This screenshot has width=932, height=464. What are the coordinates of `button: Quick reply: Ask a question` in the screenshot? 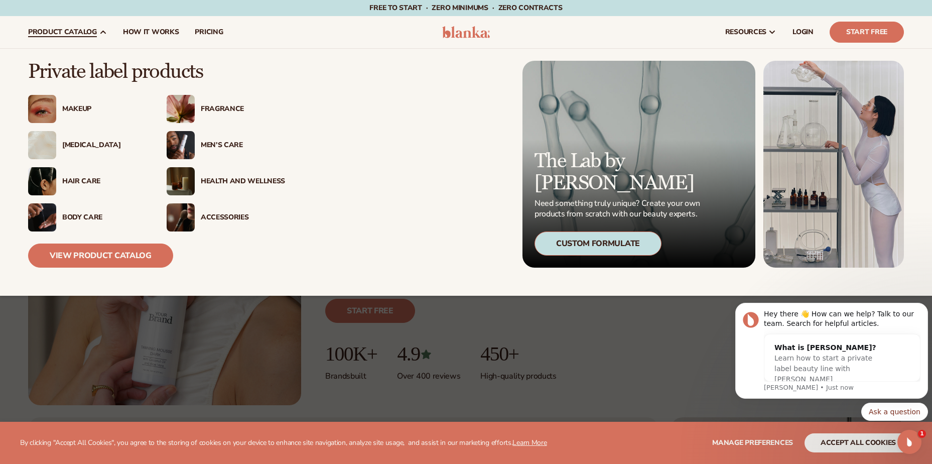 It's located at (163, 142).